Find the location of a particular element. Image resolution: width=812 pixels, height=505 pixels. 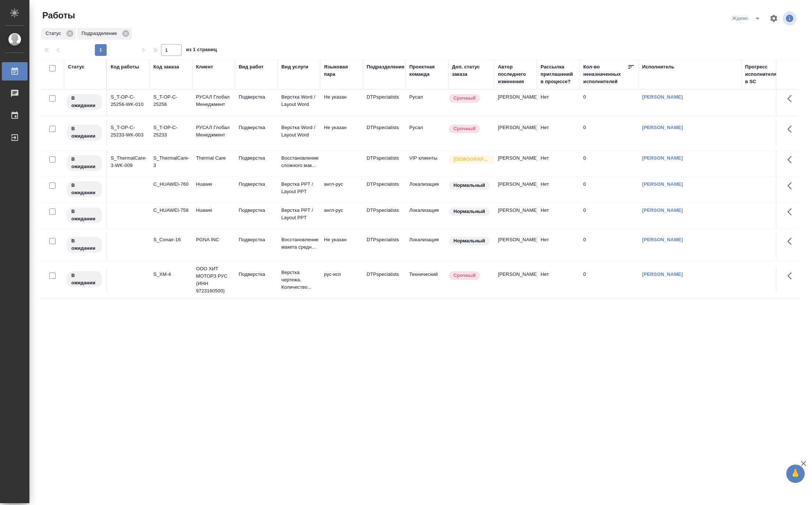

div: split button is located at coordinates (747, 18).